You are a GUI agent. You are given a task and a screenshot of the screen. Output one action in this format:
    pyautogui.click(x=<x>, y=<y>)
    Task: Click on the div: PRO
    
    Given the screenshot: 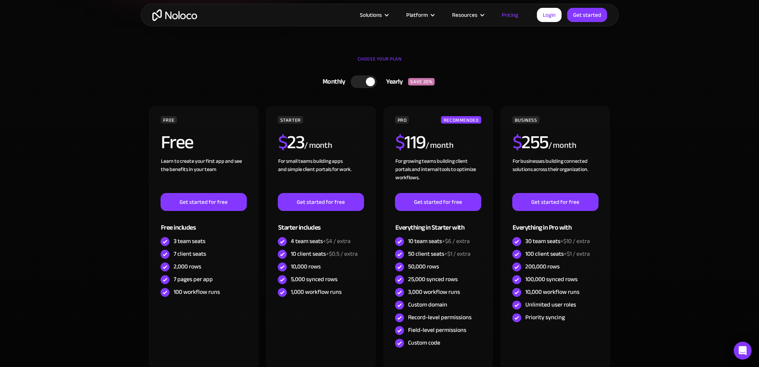 What is the action you would take?
    pyautogui.click(x=402, y=120)
    